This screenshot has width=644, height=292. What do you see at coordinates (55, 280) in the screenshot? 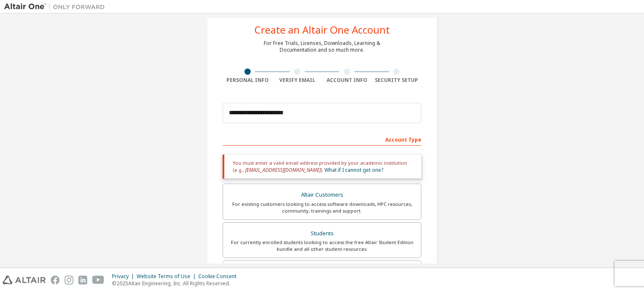
I see `img: facebook.svg` at bounding box center [55, 280].